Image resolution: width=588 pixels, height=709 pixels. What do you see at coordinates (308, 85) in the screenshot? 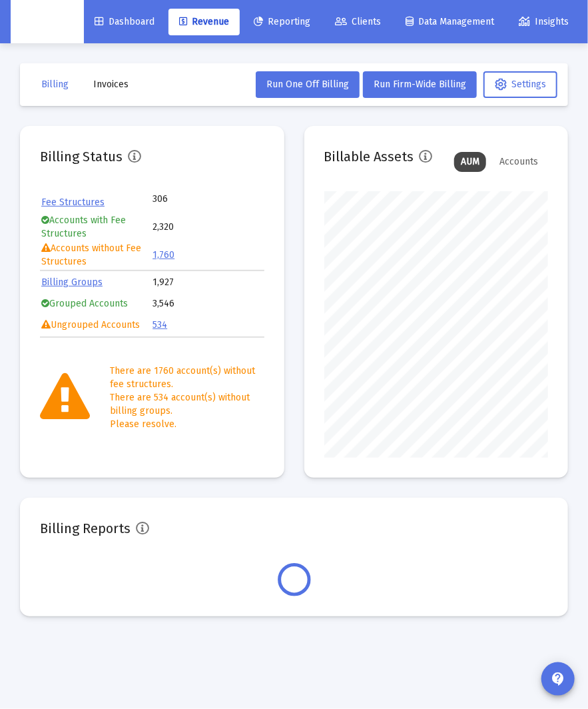
I see `button: Run One Off Billing` at bounding box center [308, 85].